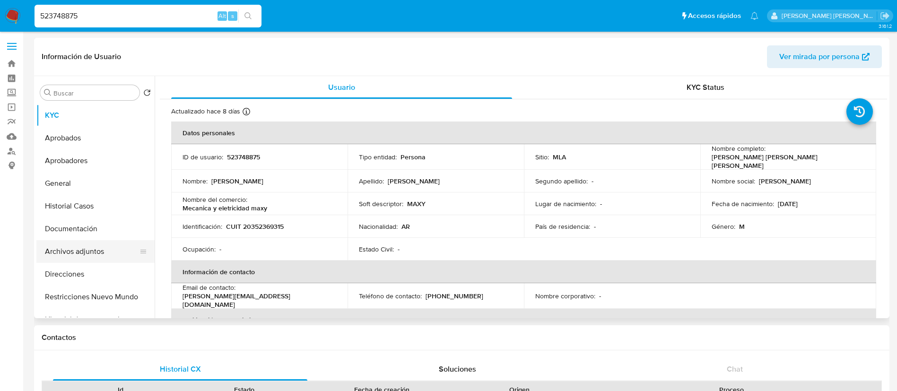  Describe the element at coordinates (565, 296) in the screenshot. I see `p: Nombre corporativo :` at that location.